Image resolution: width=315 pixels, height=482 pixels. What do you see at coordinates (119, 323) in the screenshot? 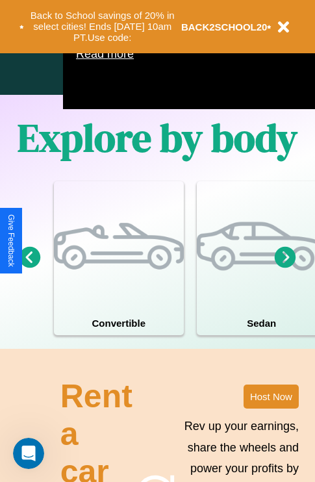
I see `h4: Convertible` at bounding box center [119, 323].